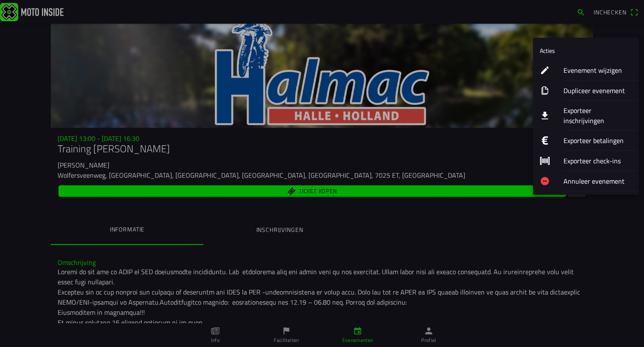 This screenshot has height=347, width=644. What do you see at coordinates (545, 181) in the screenshot?
I see `ion-icon: remove circle` at bounding box center [545, 181].